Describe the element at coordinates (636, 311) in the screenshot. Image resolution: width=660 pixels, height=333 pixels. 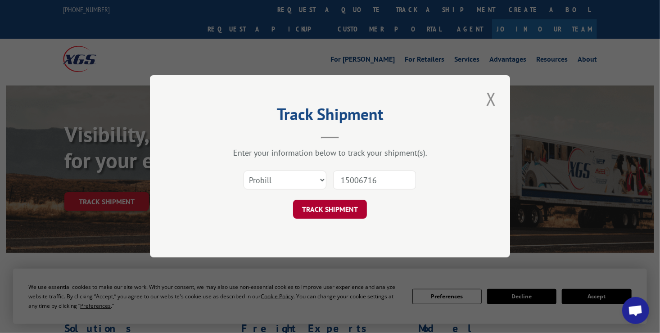
I see `a: Open chat` at that location.